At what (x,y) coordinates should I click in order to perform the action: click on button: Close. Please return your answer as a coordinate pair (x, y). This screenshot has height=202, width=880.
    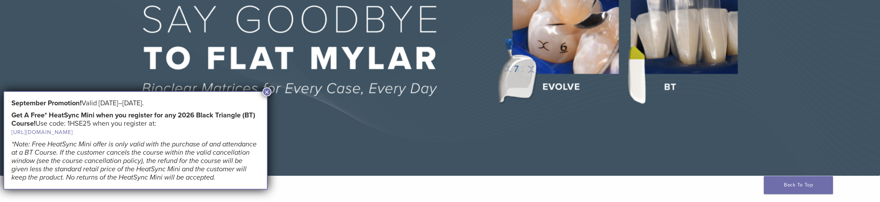
    Looking at the image, I should click on (267, 92).